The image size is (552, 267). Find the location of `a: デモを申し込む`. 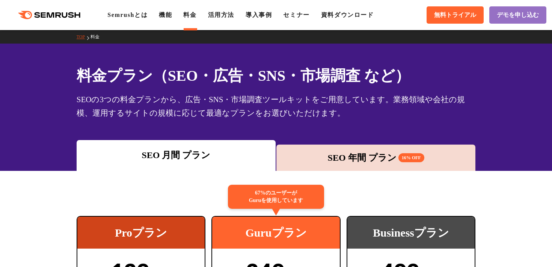

a: デモを申し込む is located at coordinates (518, 15).